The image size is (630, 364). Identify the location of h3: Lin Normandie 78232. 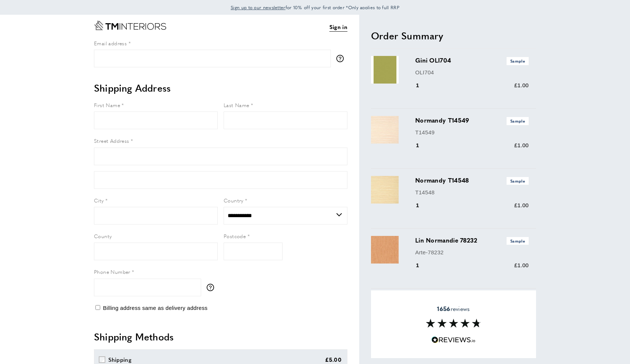
(472, 240).